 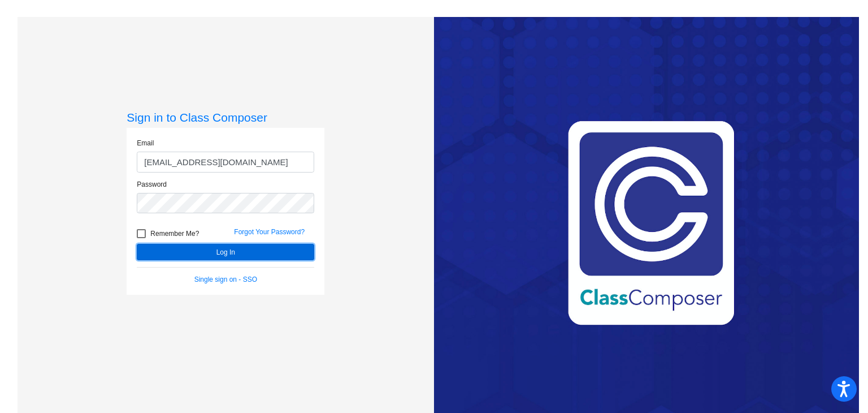 What do you see at coordinates (225, 117) in the screenshot?
I see `h3: Sign in to Class Composer` at bounding box center [225, 117].